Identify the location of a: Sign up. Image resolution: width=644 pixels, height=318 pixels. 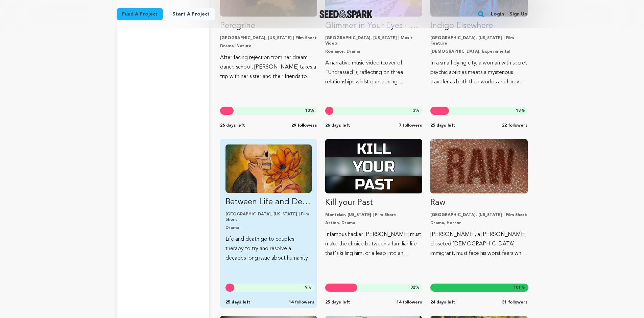
(518, 14).